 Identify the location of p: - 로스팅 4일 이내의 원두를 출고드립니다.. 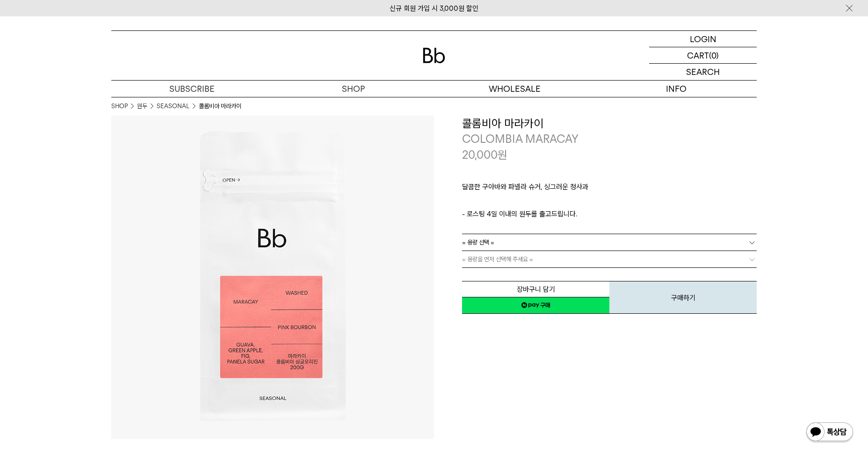
(610, 214).